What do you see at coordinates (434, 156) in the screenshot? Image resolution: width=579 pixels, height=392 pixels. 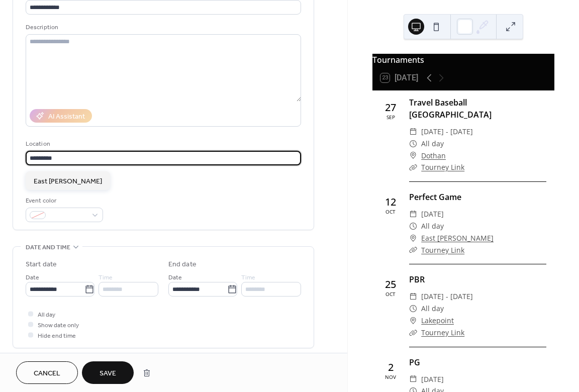 I see `a: Dothan` at bounding box center [434, 156].